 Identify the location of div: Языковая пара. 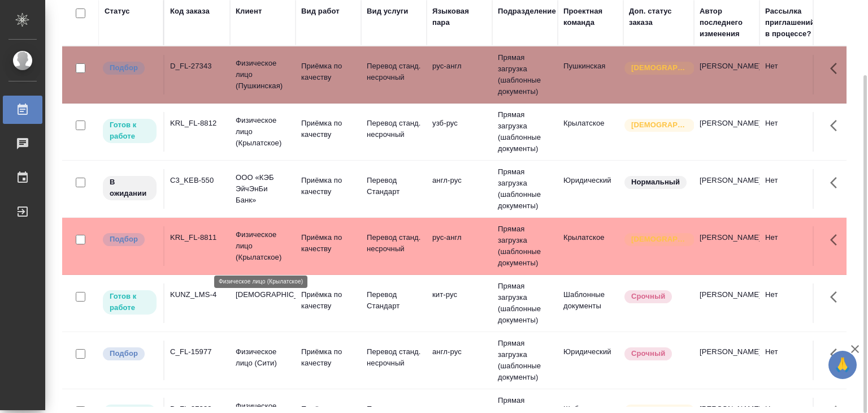
(459, 17).